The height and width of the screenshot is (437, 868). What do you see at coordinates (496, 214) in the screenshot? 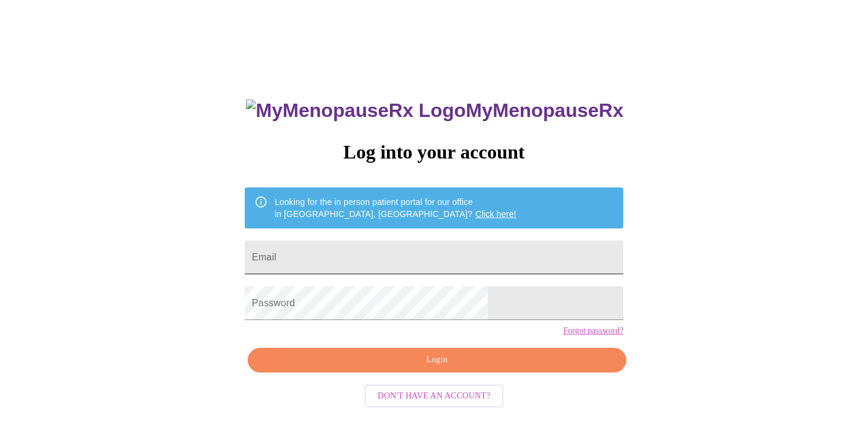
I see `a: Click here!` at bounding box center [496, 214].